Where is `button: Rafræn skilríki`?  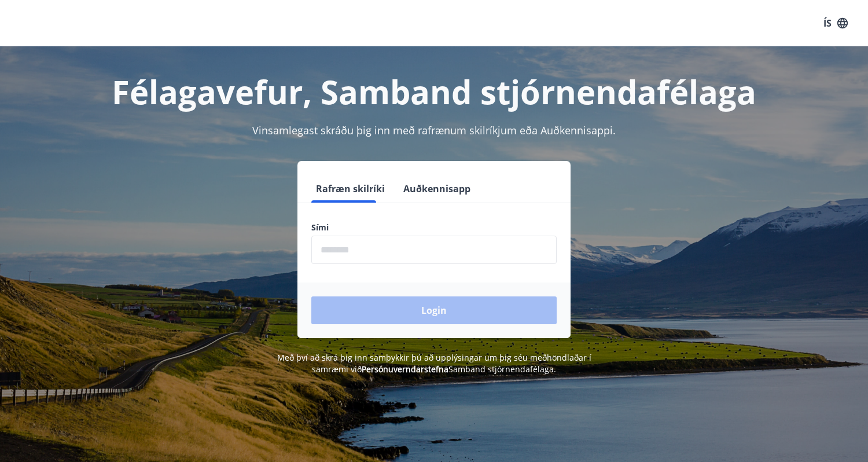
button: Rafræn skilríki is located at coordinates (350, 189).